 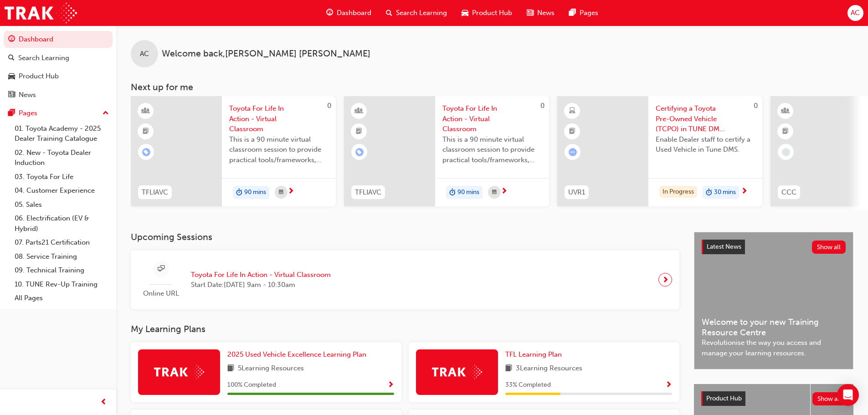 What do you see at coordinates (271, 368) in the screenshot?
I see `span: 5 Learning Resources` at bounding box center [271, 368].